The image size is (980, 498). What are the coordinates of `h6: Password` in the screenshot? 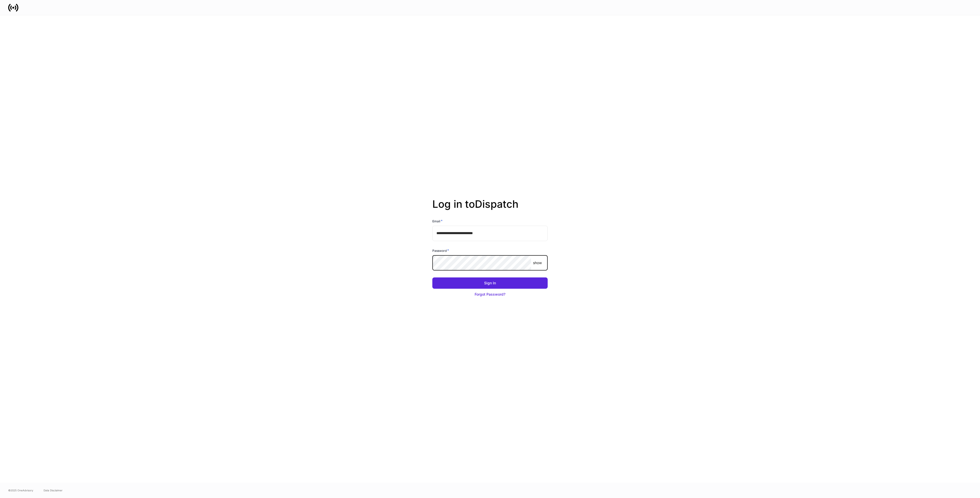 It's located at (440, 251).